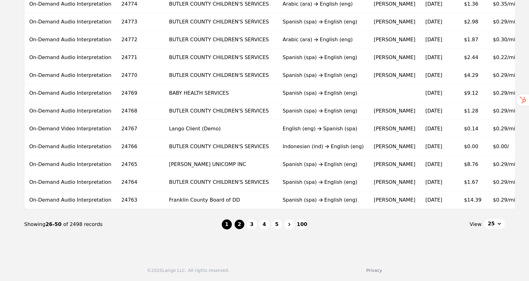 This screenshot has width=529, height=281. I want to click on td: $4.29, so click(473, 75).